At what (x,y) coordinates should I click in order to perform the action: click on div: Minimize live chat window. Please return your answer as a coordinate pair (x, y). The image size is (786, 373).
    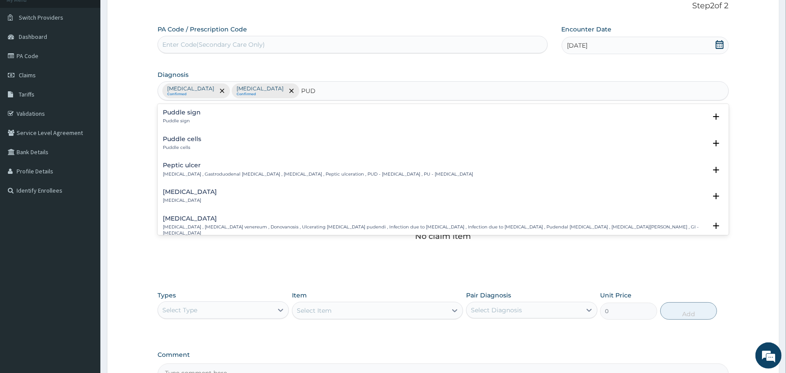
    Looking at the image, I should click on (154, 15).